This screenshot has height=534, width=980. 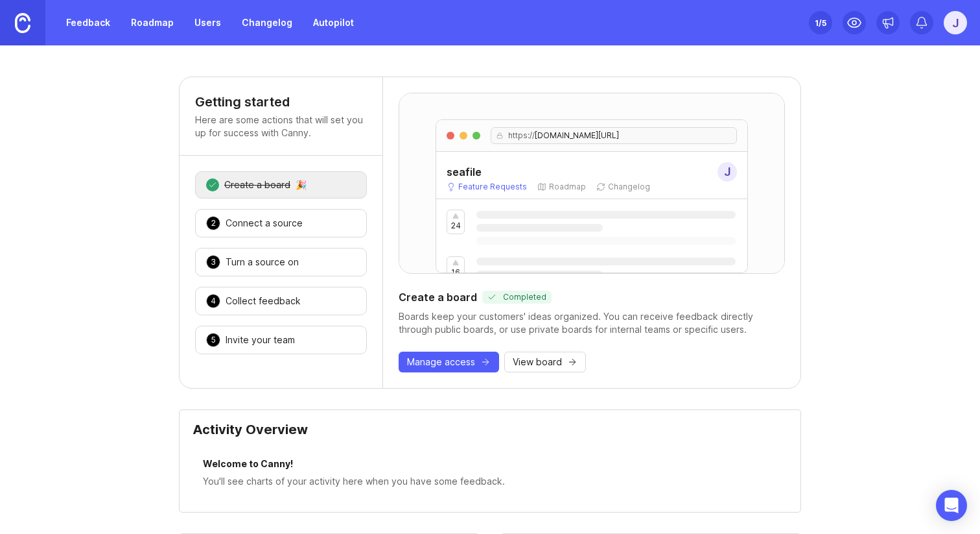 What do you see at coordinates (23, 23) in the screenshot?
I see `img: Canny Home` at bounding box center [23, 23].